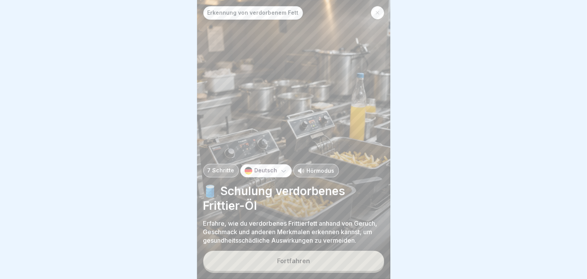 The width and height of the screenshot is (587, 279). Describe the element at coordinates (321, 170) in the screenshot. I see `p: Hörmodus` at that location.